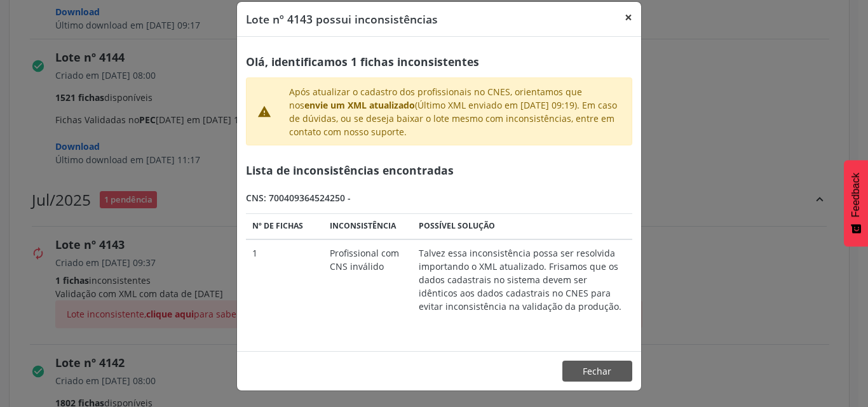 This screenshot has height=407, width=868. I want to click on div: Lista de inconsistências encontradas, so click(440, 171).